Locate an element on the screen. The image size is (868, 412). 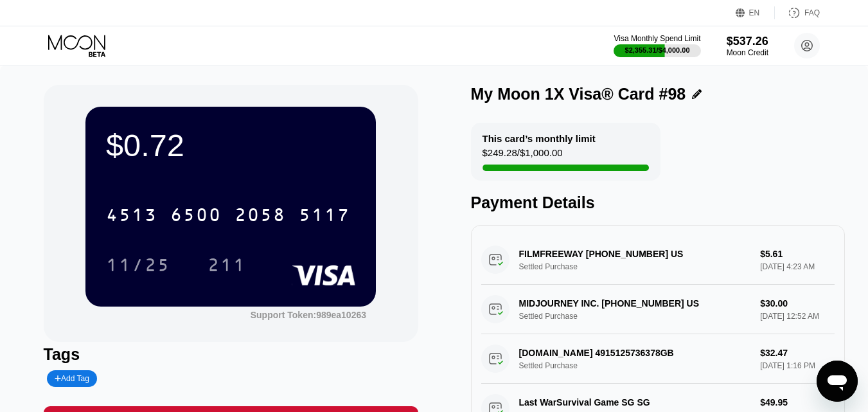
div: 4513 is located at coordinates (132, 216).